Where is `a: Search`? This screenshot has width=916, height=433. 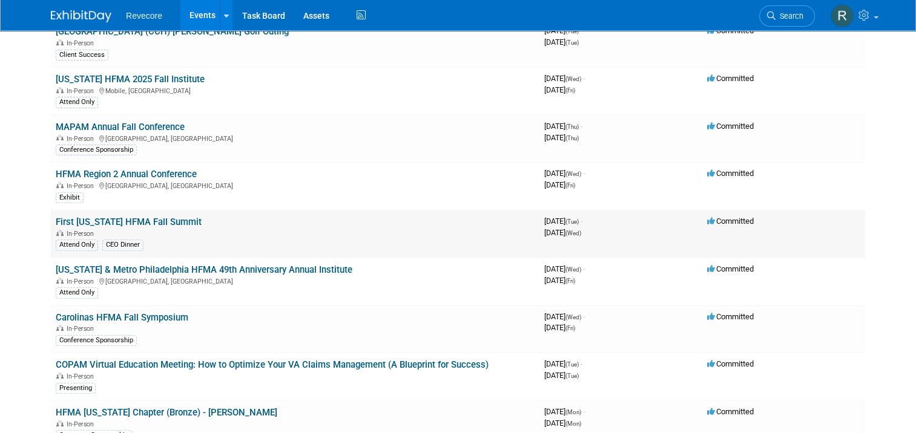
a: Search is located at coordinates (787, 16).